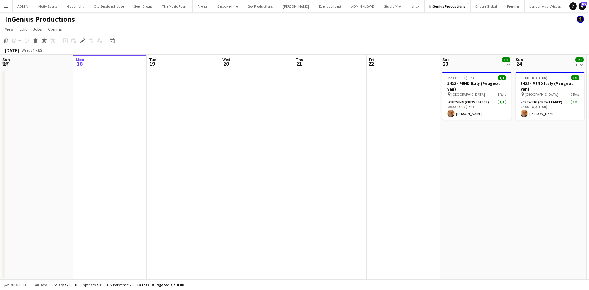 This screenshot has height=290, width=589. I want to click on button: Budgeted, so click(16, 285).